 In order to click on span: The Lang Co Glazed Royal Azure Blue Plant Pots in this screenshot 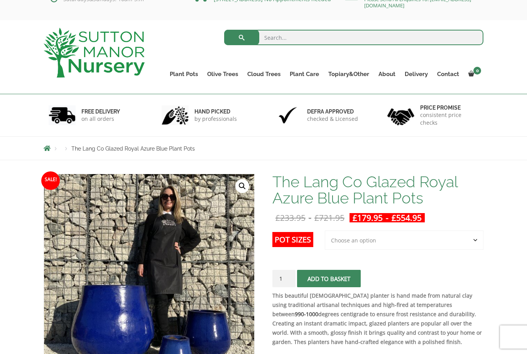, I will do `click(133, 148)`.